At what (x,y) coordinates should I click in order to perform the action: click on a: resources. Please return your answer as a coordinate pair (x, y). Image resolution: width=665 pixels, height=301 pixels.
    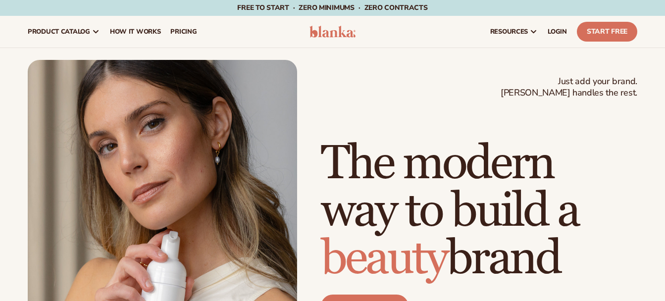
    Looking at the image, I should click on (514, 32).